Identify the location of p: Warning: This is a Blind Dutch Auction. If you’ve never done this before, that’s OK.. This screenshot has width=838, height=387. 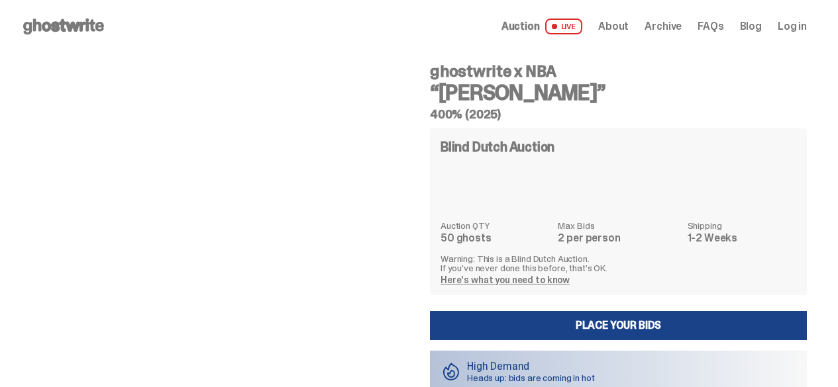
(618, 264).